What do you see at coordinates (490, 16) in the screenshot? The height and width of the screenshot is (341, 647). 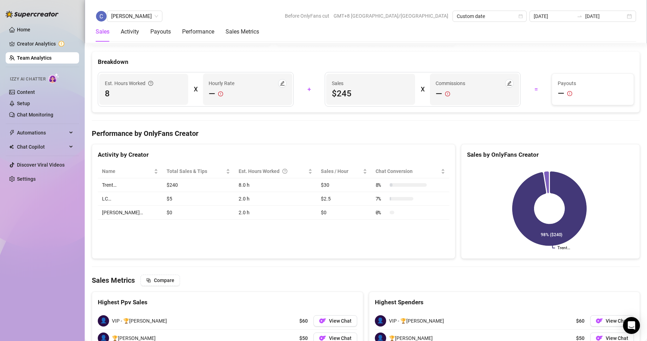 I see `span: Custom date` at bounding box center [490, 16].